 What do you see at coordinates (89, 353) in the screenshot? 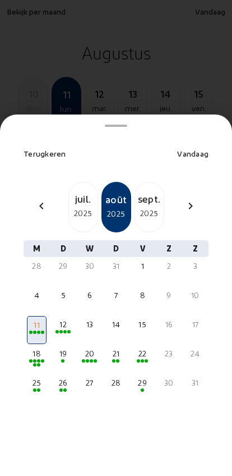
I see `div: 20` at bounding box center [89, 353].